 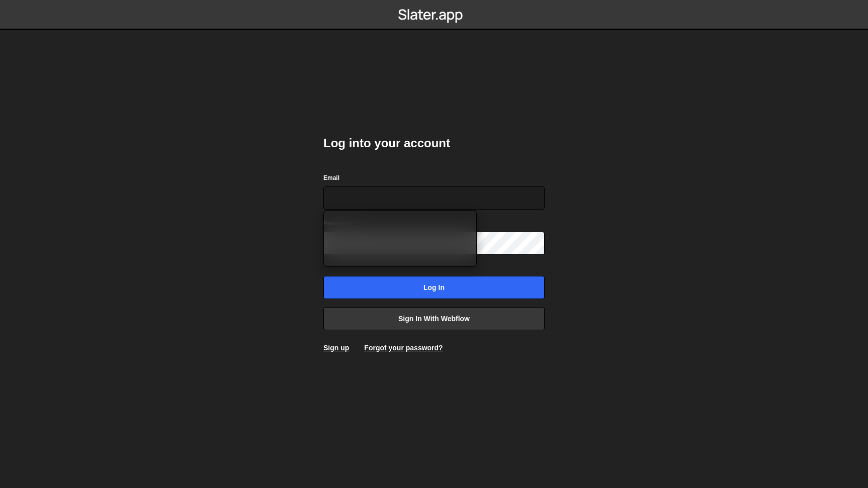 What do you see at coordinates (434, 143) in the screenshot?
I see `h2: Log into your account` at bounding box center [434, 143].